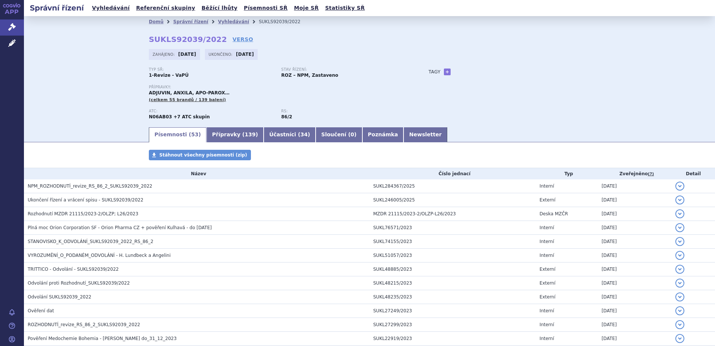  What do you see at coordinates (41, 311) in the screenshot?
I see `span: Ověření dat` at bounding box center [41, 311].